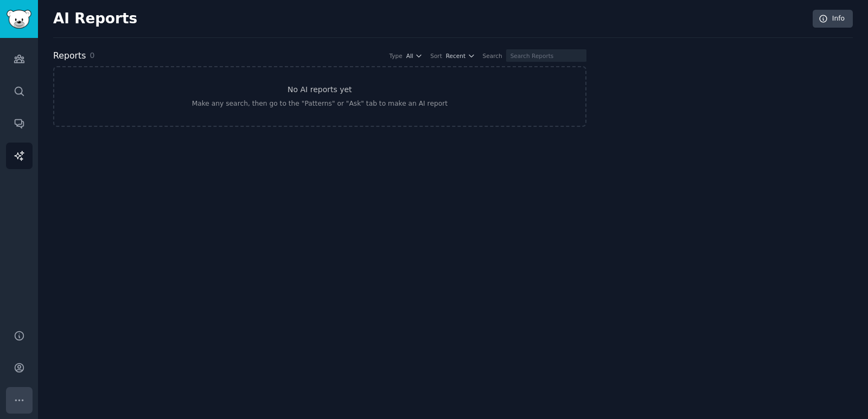 This screenshot has height=419, width=868. I want to click on span: Recent, so click(456, 56).